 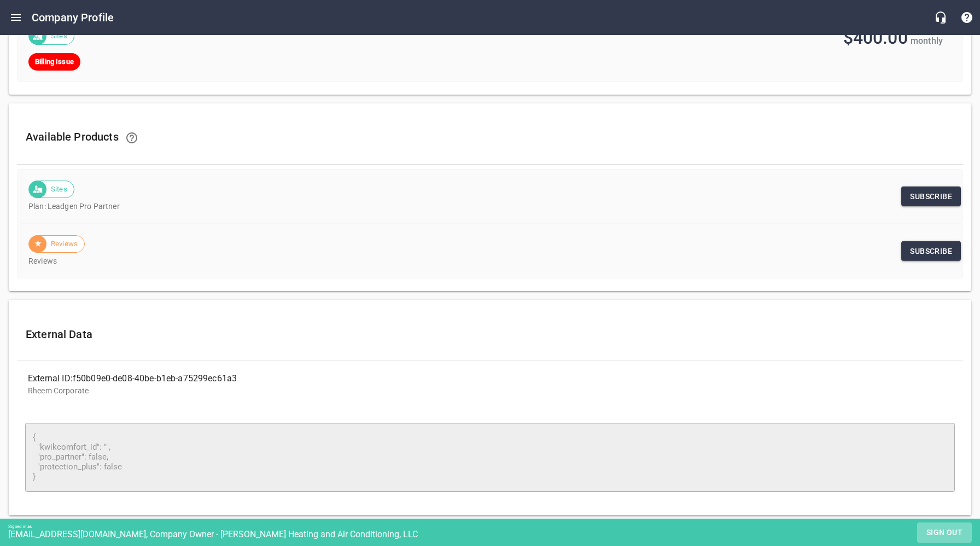 I want to click on textarea: { "kwikcomfort_id": "", "pro_partner": false, "protection_plus": false }, so click(x=490, y=456).